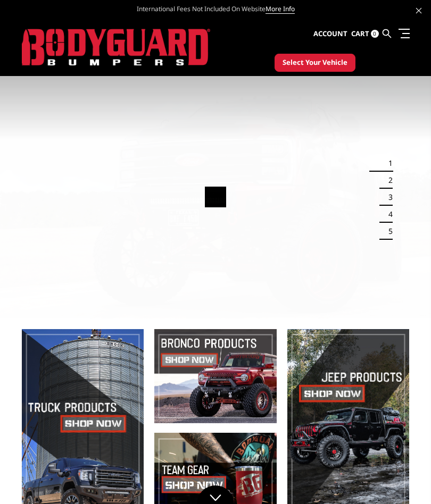  What do you see at coordinates (387, 231) in the screenshot?
I see `button: 5 of 5` at bounding box center [387, 231].